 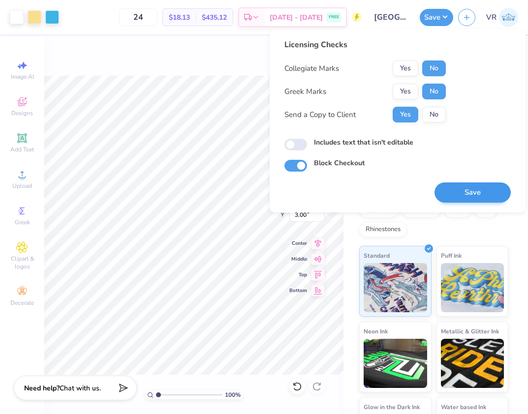 What do you see at coordinates (502, 17) in the screenshot?
I see `a: VR` at bounding box center [502, 17].